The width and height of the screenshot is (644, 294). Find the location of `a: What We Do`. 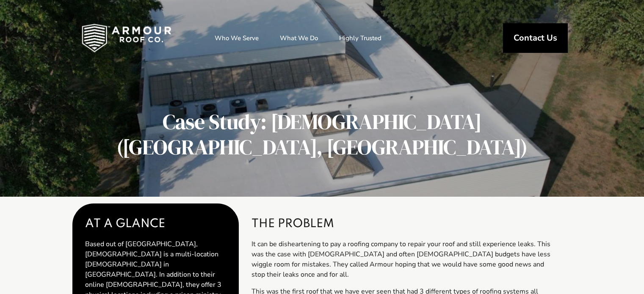

a: What We Do is located at coordinates (299, 38).